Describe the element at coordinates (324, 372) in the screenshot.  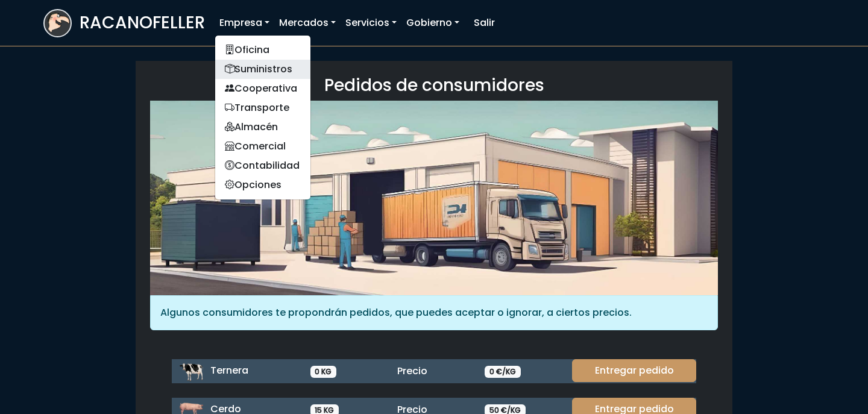
I see `span: 0 KG` at that location.